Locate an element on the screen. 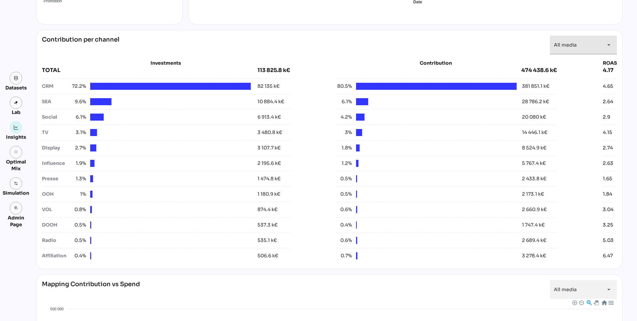 This screenshot has width=637, height=321. div: Datasets is located at coordinates (16, 88).